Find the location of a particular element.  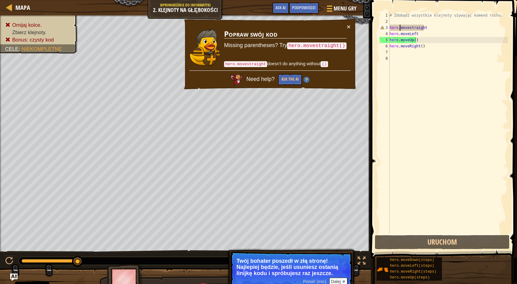

a: Mapa is located at coordinates (21, 7).